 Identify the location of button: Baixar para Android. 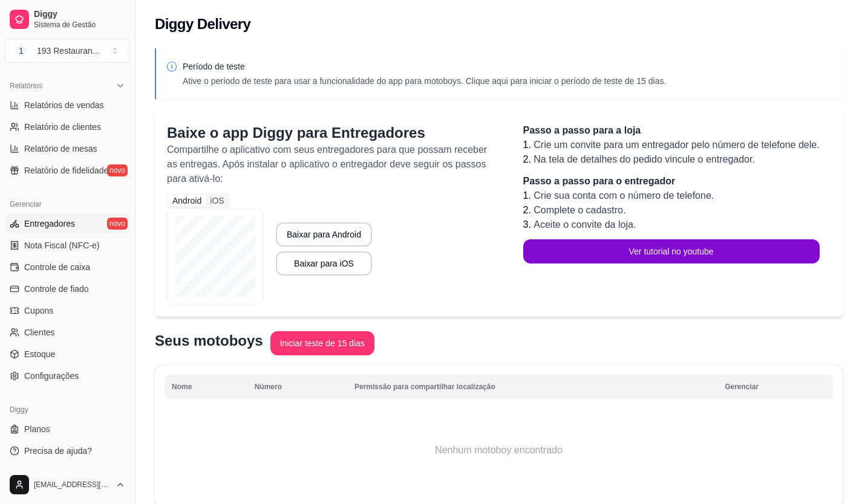
(323, 234).